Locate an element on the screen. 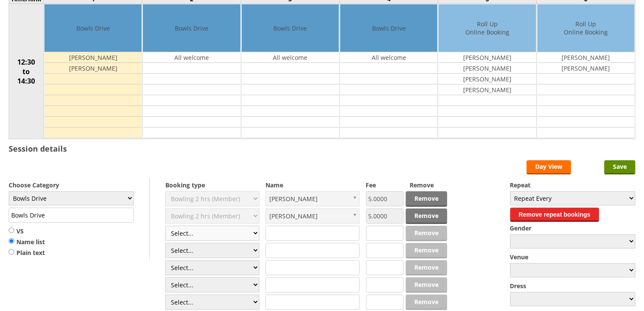  input: Plain text is located at coordinates (11, 252).